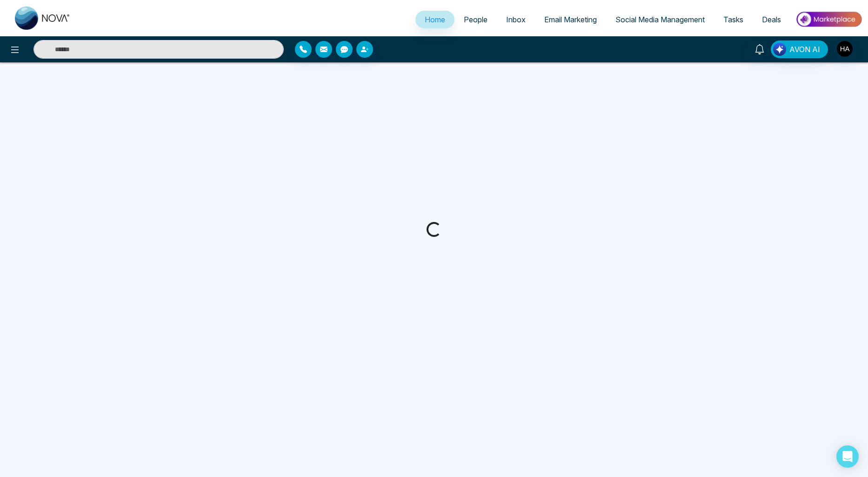  I want to click on a: Email Marketing, so click(570, 20).